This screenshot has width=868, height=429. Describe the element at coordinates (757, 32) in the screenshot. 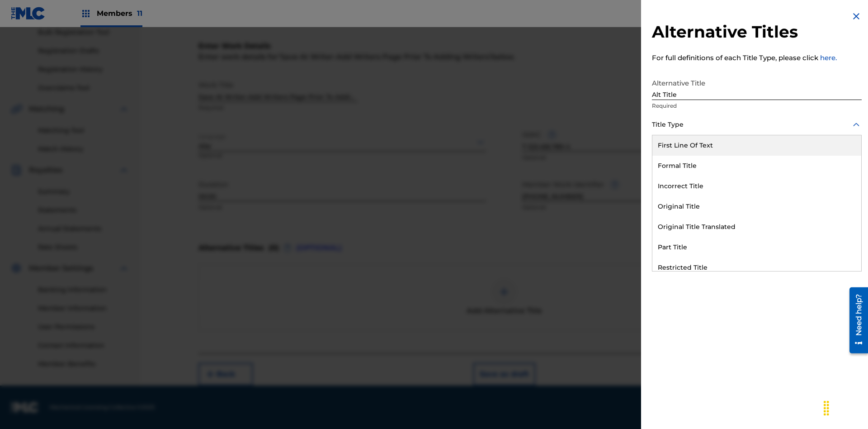

I see `h2: Alternative Titles` at that location.